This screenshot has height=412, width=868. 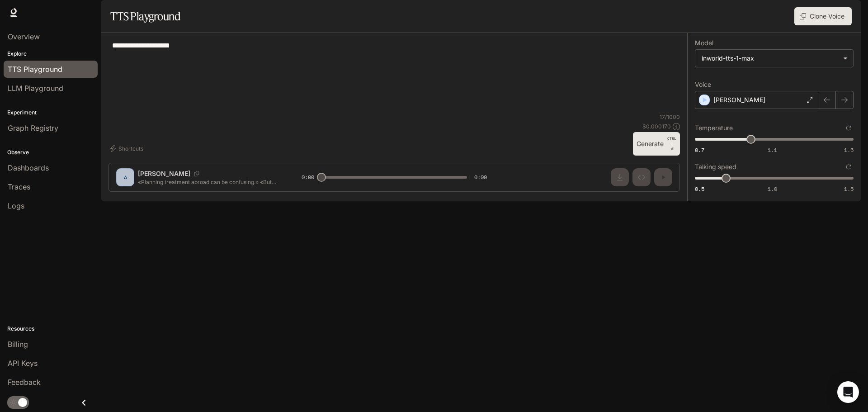 What do you see at coordinates (773, 150) in the screenshot?
I see `span: 1.1` at bounding box center [773, 150].